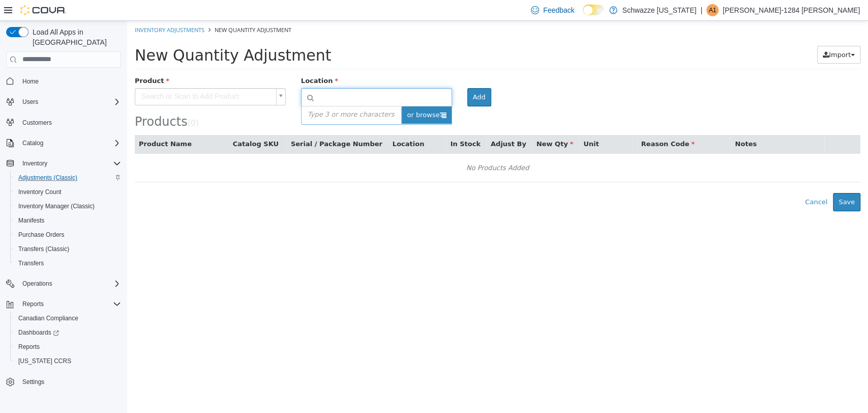 Image resolution: width=868 pixels, height=413 pixels. What do you see at coordinates (689, 181) in the screenshot?
I see `button: Cancel` at bounding box center [689, 181].